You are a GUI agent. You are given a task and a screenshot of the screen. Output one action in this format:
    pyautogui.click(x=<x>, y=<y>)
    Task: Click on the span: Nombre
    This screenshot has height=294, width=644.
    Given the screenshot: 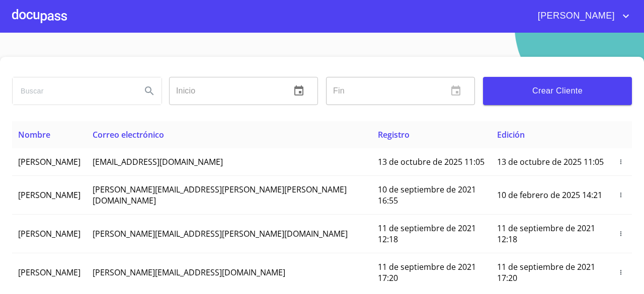 What is the action you would take?
    pyautogui.click(x=34, y=135)
    